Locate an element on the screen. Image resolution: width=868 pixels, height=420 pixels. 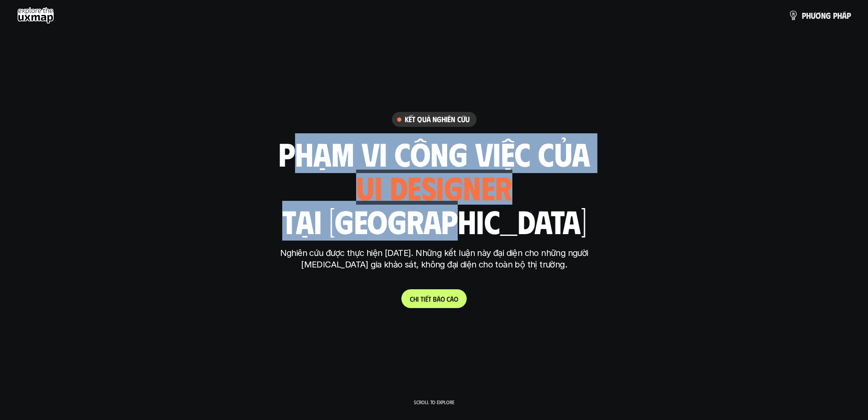
h6: Kết quả nghiên cứu is located at coordinates (437, 119).